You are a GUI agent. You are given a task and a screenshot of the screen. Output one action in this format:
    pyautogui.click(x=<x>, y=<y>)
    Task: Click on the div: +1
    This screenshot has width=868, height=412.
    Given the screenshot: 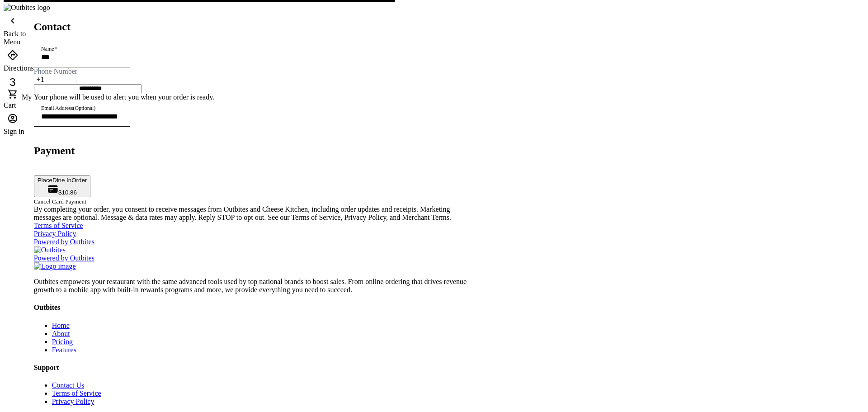 What is the action you would take?
    pyautogui.click(x=56, y=79)
    